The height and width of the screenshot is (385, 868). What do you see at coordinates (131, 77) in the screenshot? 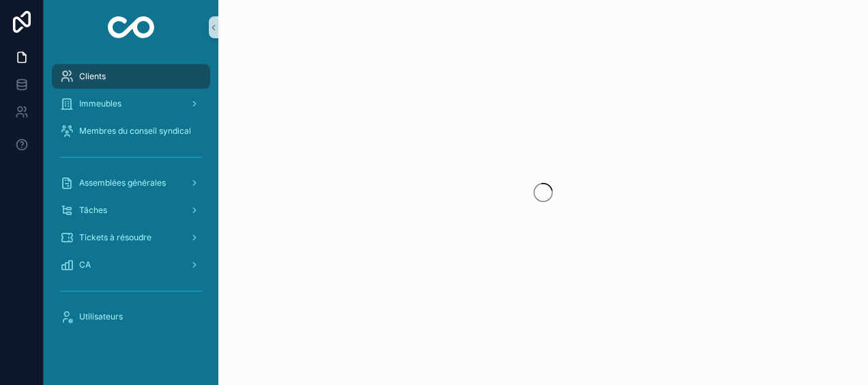
I see `a: Clients` at bounding box center [131, 77].